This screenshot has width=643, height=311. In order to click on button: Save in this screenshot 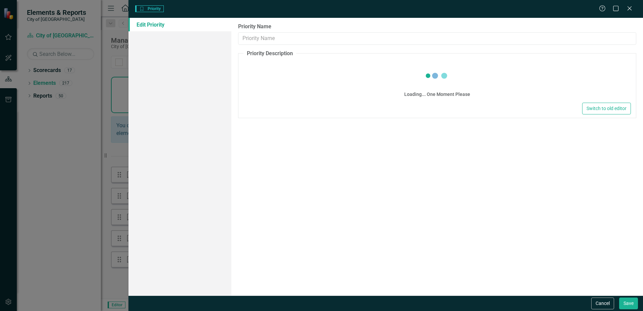, I will do `click(629, 303)`.